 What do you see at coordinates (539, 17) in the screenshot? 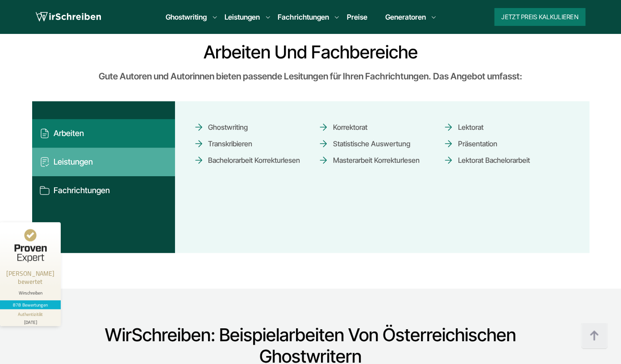
I see `button: Jetzt Preis kalkulieren` at bounding box center [539, 17].